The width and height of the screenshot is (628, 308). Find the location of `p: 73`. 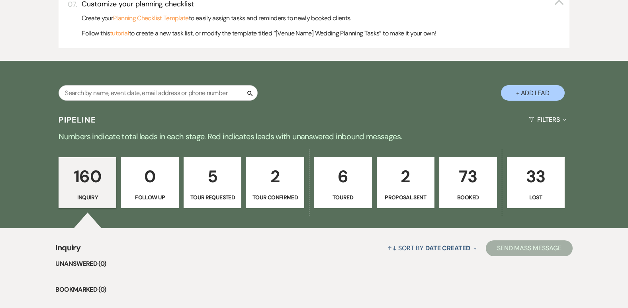

p: 73 is located at coordinates (468, 176).